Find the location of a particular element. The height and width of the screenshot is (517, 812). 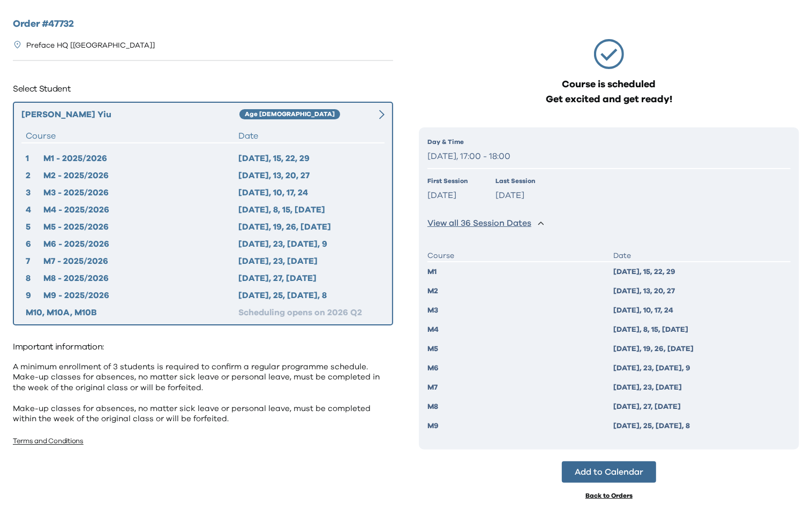

div: M2 - 2025/2026 is located at coordinates (141, 176).